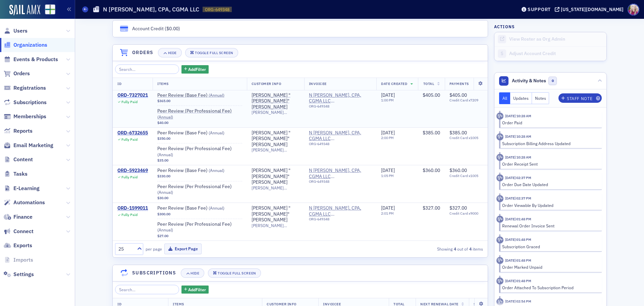 The height and width of the screenshot is (306, 644). I want to click on div: Subscription Graced, so click(549, 246).